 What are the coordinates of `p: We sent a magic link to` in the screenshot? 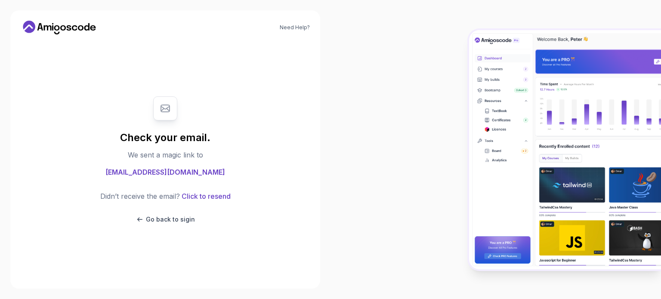 It's located at (165, 155).